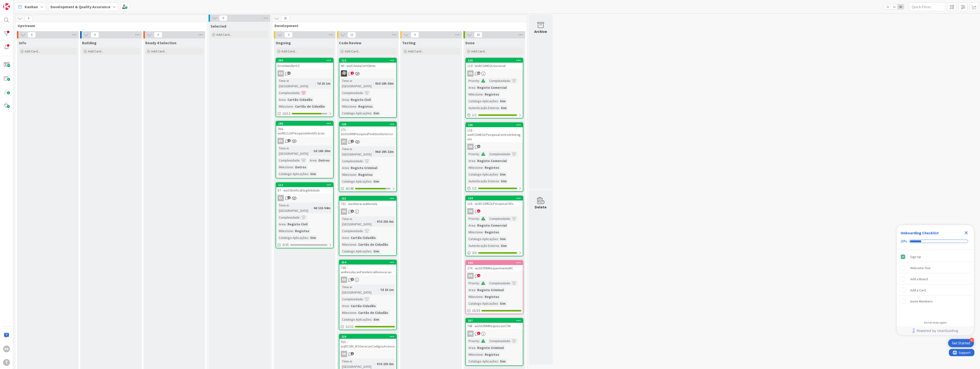 The height and width of the screenshot is (369, 980). I want to click on div: 237, so click(495, 320).